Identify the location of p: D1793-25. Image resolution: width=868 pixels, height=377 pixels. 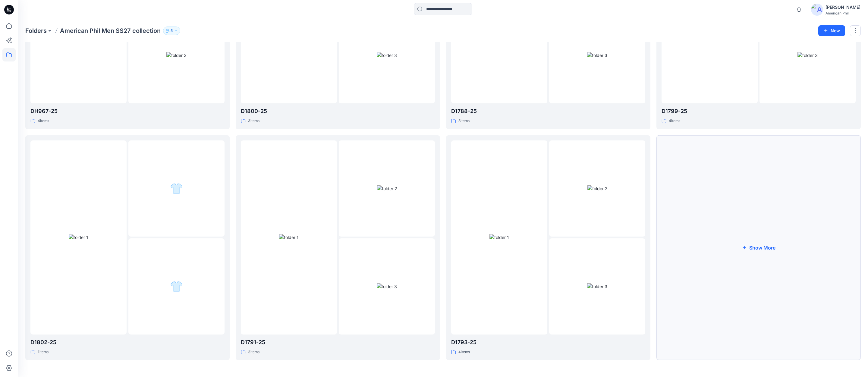
(548, 342).